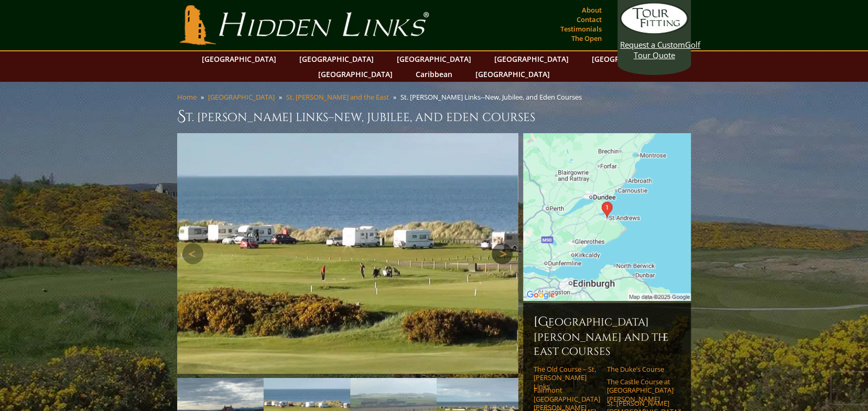  What do you see at coordinates (187, 97) in the screenshot?
I see `a: Home` at bounding box center [187, 97].